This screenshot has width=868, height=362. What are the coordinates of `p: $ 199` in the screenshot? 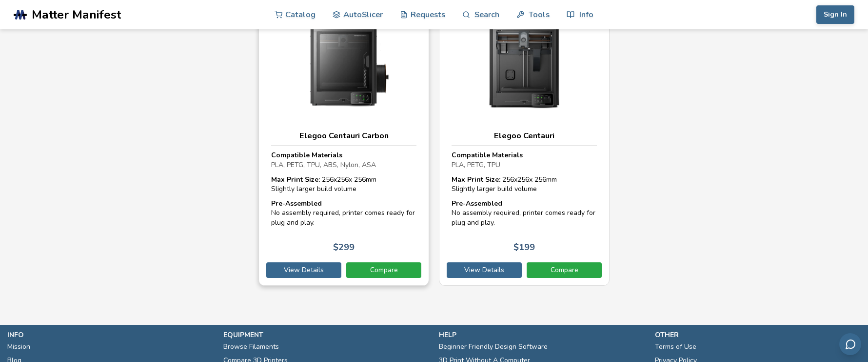 It's located at (524, 247).